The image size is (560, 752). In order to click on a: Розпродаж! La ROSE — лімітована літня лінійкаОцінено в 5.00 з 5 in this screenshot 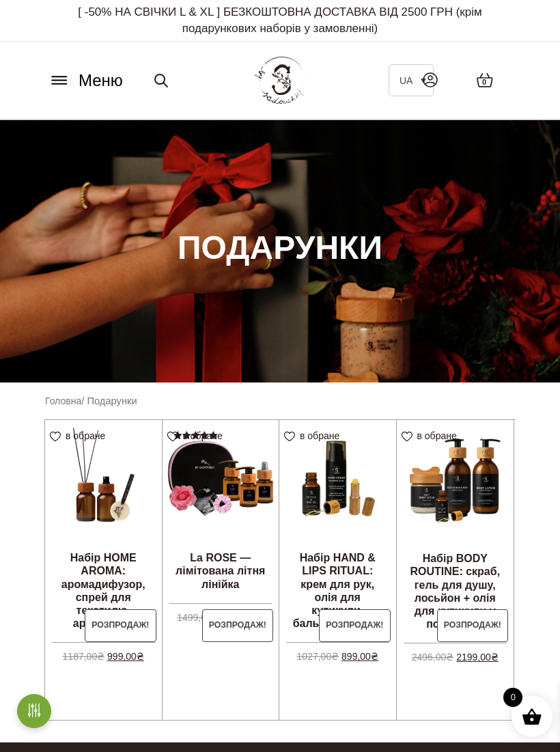, I will do `click(221, 514)`.